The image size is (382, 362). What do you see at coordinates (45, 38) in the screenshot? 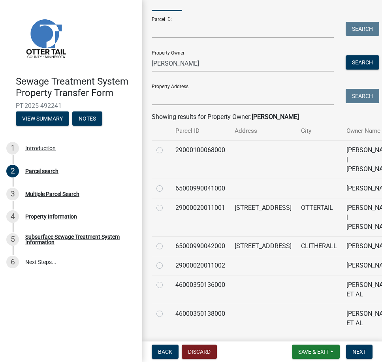
I see `img: Otter Tail County, Minnesota` at bounding box center [45, 38].